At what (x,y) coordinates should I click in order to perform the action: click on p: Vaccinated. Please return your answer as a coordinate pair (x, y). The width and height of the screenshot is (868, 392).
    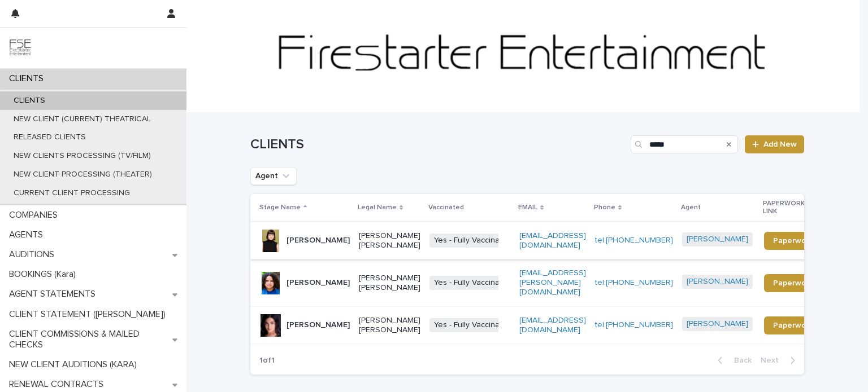
    Looking at the image, I should click on (445, 208).